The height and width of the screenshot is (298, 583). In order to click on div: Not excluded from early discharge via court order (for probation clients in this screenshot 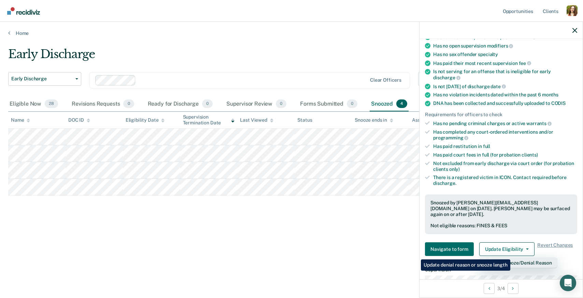, I will do `click(505, 166)`.